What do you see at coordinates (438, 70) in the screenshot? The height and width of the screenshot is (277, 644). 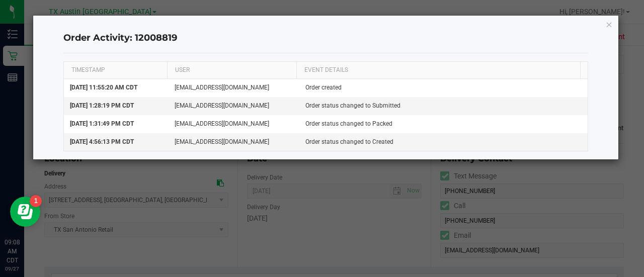 I see `th: EVENT DETAILS` at bounding box center [438, 70].